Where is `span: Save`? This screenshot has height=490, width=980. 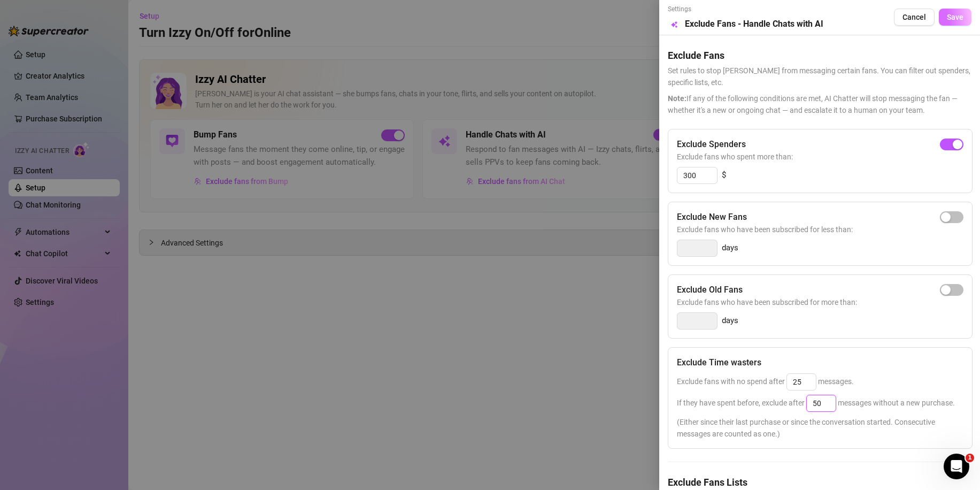
span: Save is located at coordinates (955, 17).